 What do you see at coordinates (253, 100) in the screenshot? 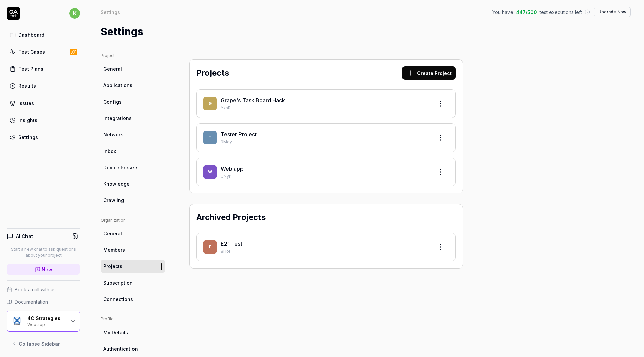
I see `a: Grape's Task Board Hack` at bounding box center [253, 100].